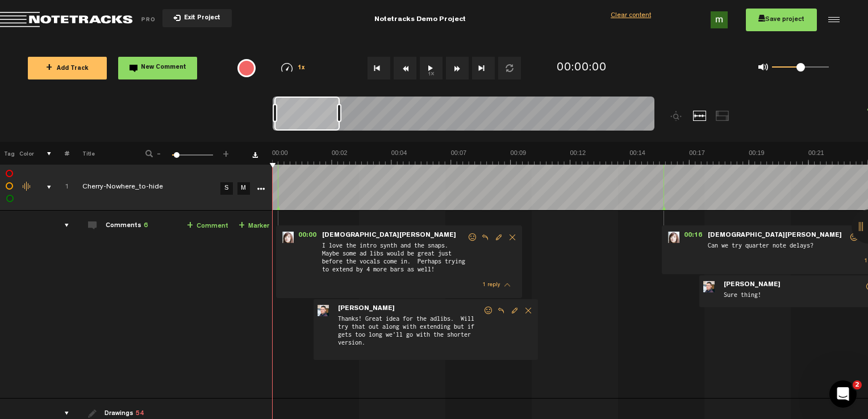  Describe the element at coordinates (394, 259) in the screenshot. I see `span: I love the intro synth and the snaps. Maybe some ad libs would be great just before the vocals co...` at that location.